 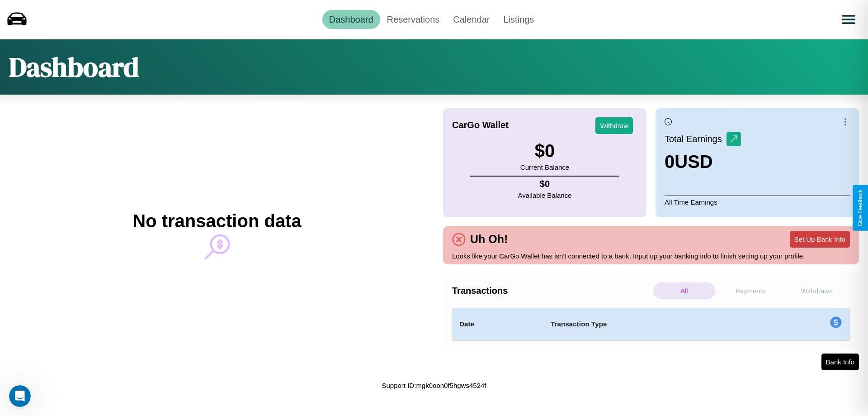 What do you see at coordinates (519, 19) in the screenshot?
I see `a: Listings` at bounding box center [519, 19].